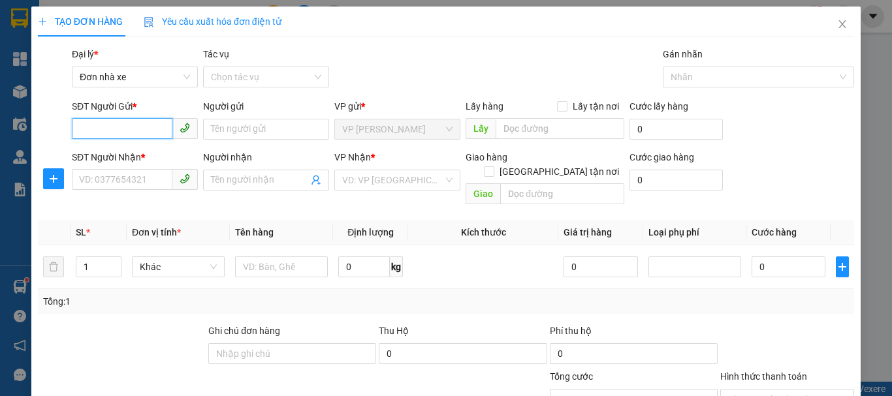 This screenshot has width=892, height=396. Describe the element at coordinates (54, 267) in the screenshot. I see `button: delete` at that location.